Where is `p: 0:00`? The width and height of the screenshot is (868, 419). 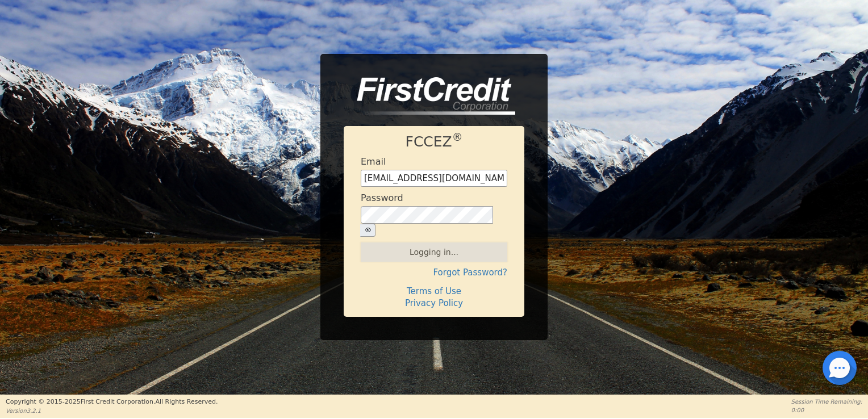 p: 0:00 is located at coordinates (827, 410).